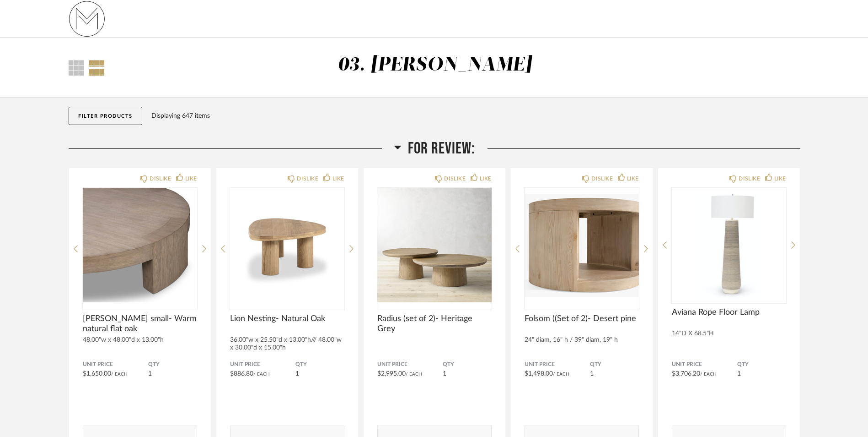 The image size is (868, 437). What do you see at coordinates (97, 373) in the screenshot?
I see `span: $1,650.00` at bounding box center [97, 373].